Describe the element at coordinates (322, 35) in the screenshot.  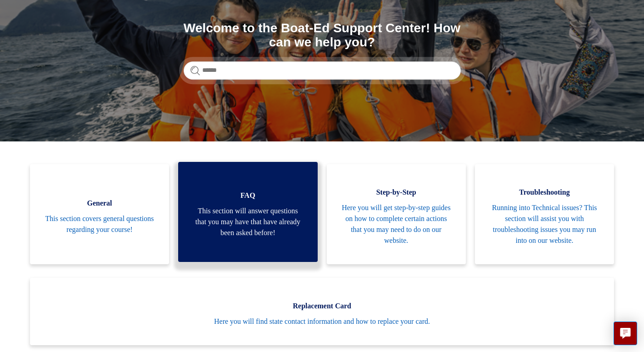
I see `h1: Welcome to the Boat-Ed Support Center! How can we help you?` at that location.